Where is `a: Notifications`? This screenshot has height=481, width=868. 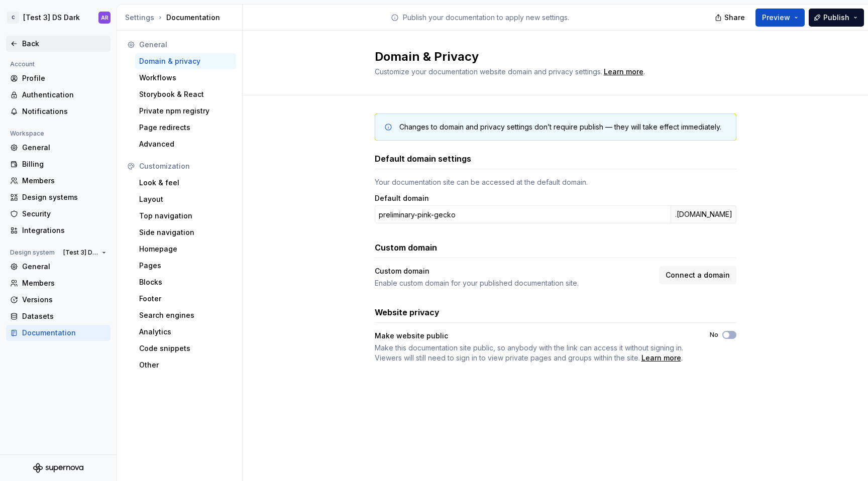
a: Notifications is located at coordinates (58, 112).